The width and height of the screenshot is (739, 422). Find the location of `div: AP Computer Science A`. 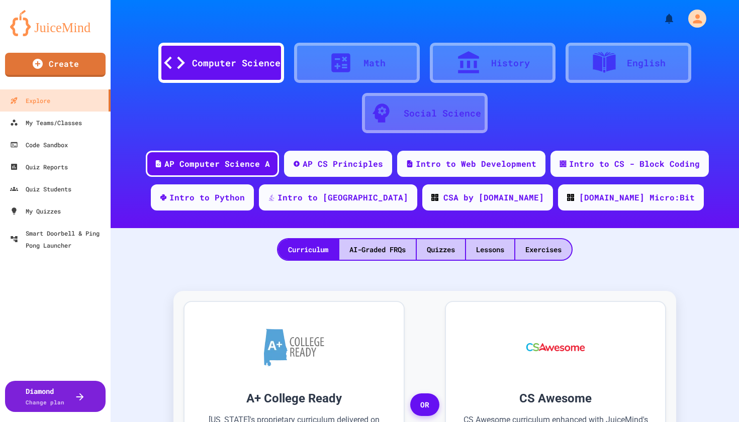

div: AP Computer Science A is located at coordinates (217, 164).